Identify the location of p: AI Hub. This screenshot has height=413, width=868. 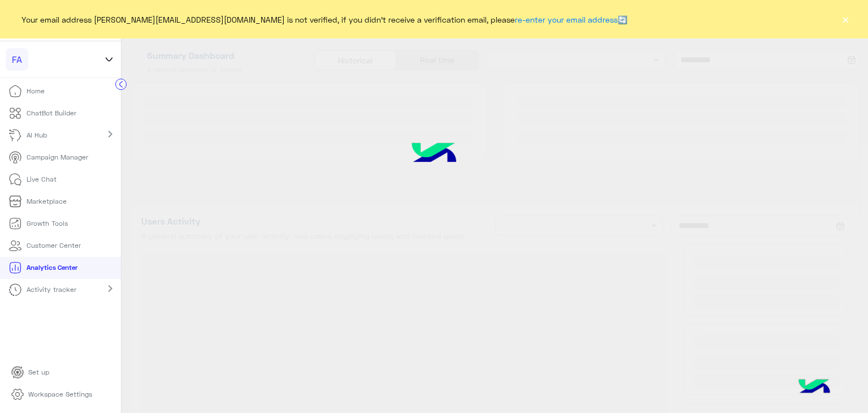
(37, 135).